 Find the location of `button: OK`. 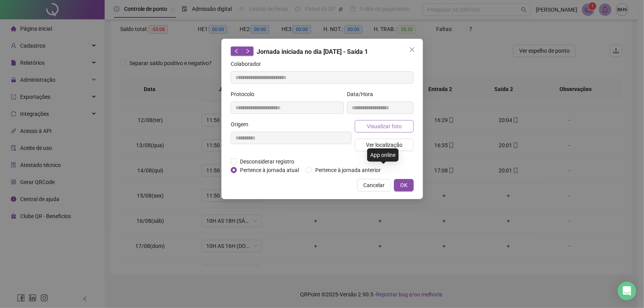

button: OK is located at coordinates (404, 185).